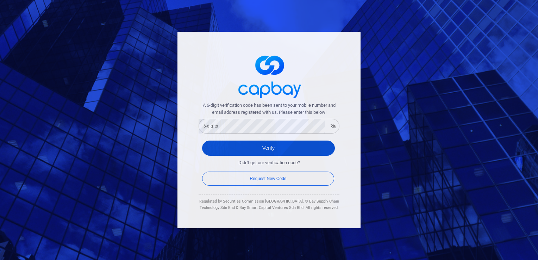  What do you see at coordinates (269, 75) in the screenshot?
I see `img: logo` at bounding box center [269, 75].